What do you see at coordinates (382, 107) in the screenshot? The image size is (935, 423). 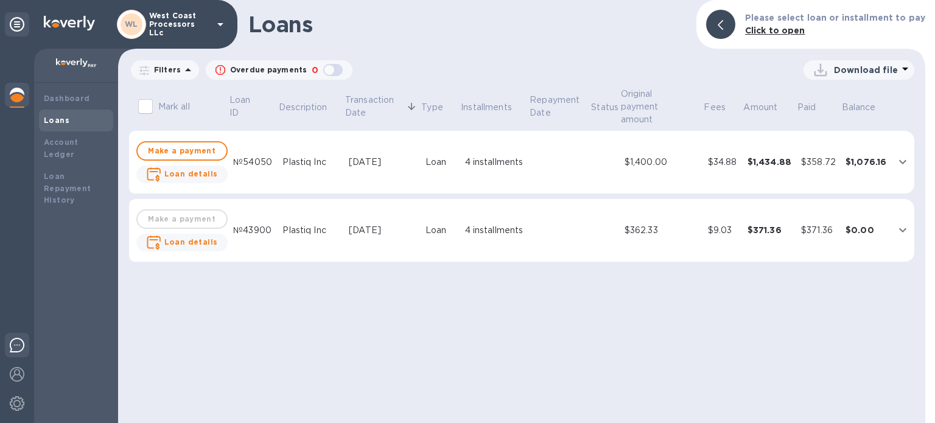 I see `span: Transaction Date` at bounding box center [382, 107].